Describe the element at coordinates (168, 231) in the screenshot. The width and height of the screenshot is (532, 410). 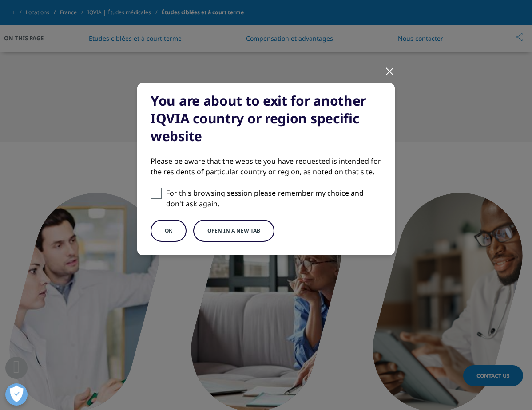
I see `button: OK` at that location.